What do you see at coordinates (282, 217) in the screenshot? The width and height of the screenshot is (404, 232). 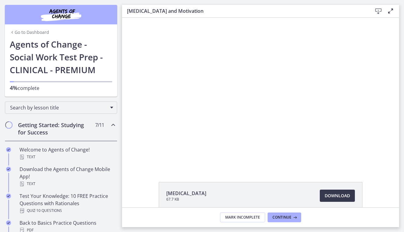 I see `span: Continue` at bounding box center [282, 217].